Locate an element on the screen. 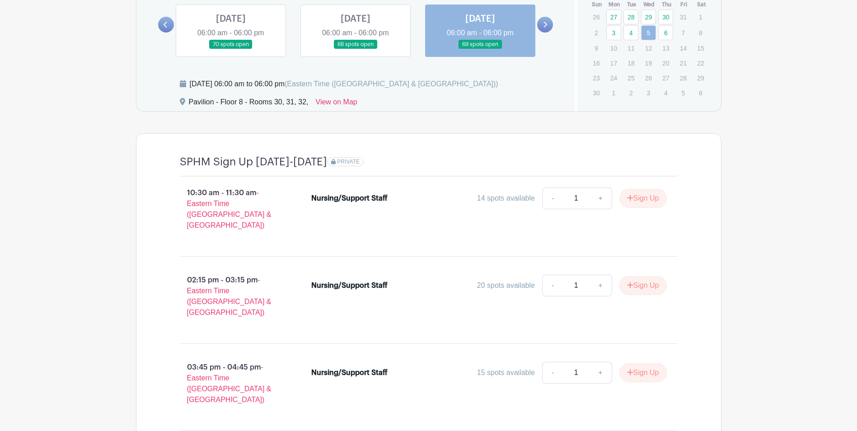 The height and width of the screenshot is (431, 857). p: 28 is located at coordinates (683, 78).